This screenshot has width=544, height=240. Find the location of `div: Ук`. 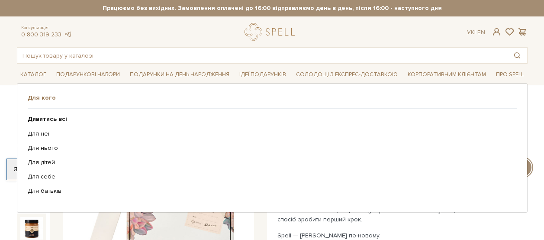

div: Ук is located at coordinates (476, 32).